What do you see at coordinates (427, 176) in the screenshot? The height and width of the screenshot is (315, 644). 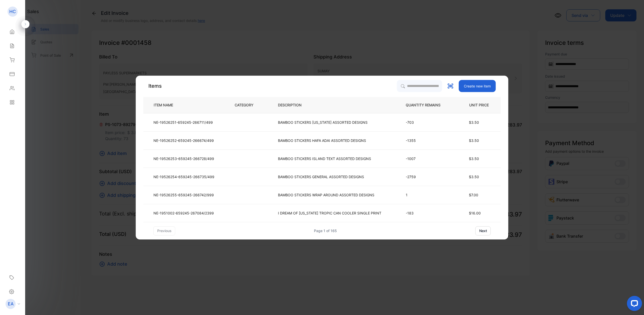 I see `p: -2759` at bounding box center [427, 176].